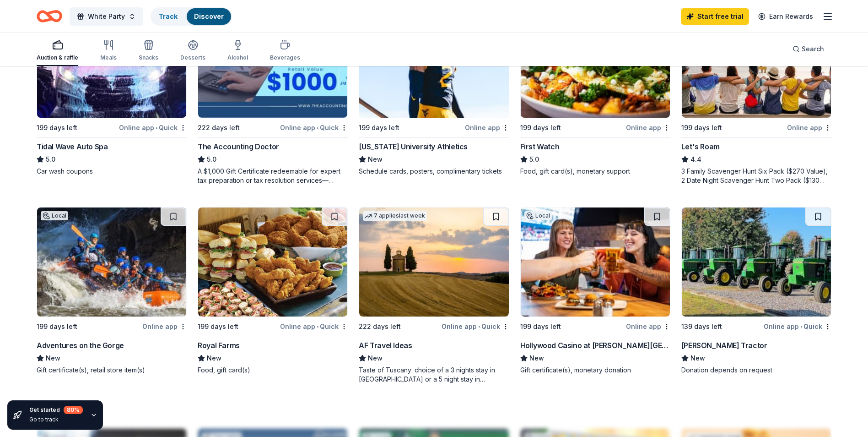  Describe the element at coordinates (109, 51) in the screenshot. I see `button: Meals` at that location.